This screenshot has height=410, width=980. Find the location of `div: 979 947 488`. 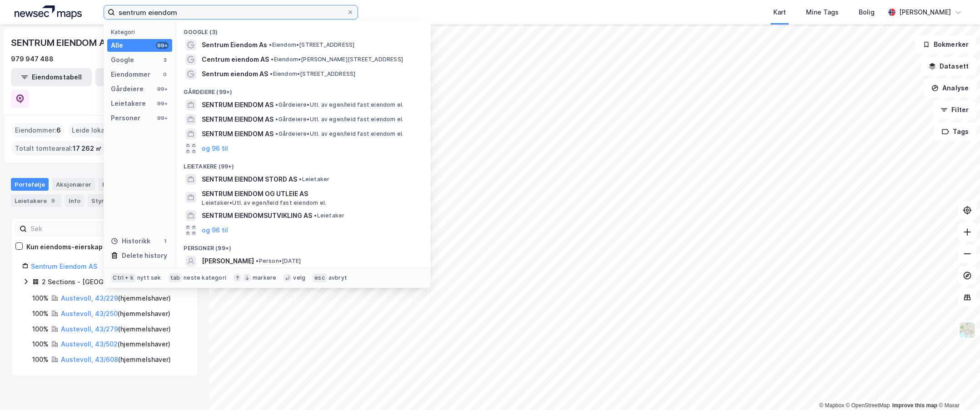

div: 979 947 488 is located at coordinates (32, 59).